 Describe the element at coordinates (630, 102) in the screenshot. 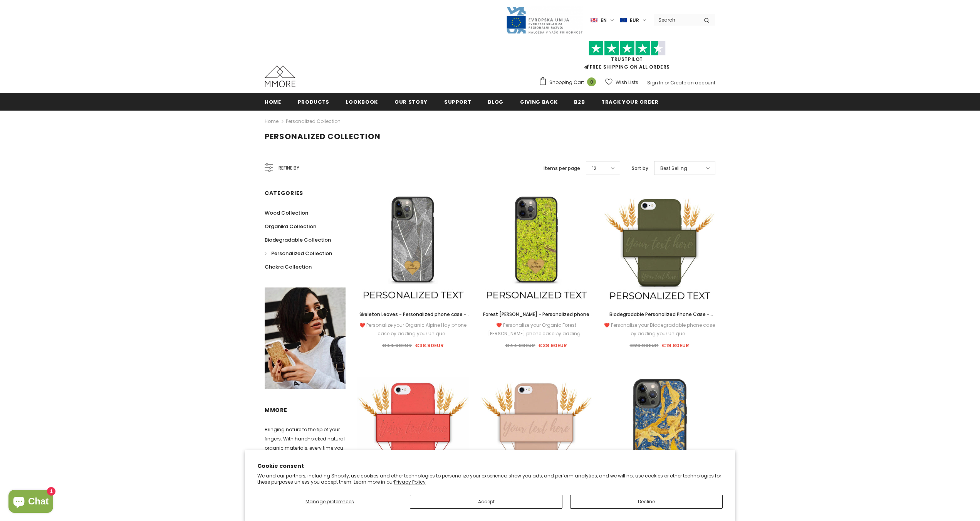

I see `span: Track your order` at that location.